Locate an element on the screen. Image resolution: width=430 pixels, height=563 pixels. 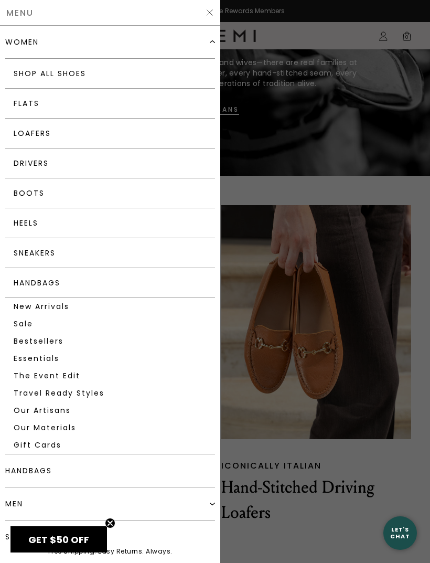
div: Let's Chat is located at coordinates (400, 532).